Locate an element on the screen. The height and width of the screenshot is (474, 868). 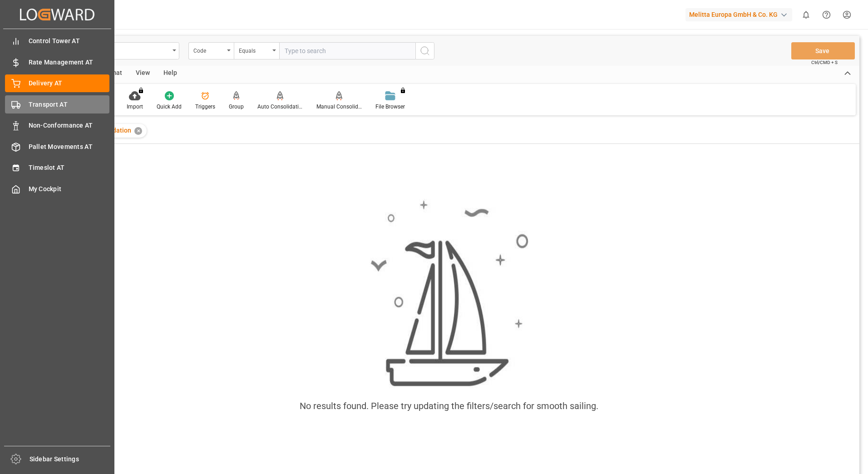
div: Melitta Europa GmbH & Co. KG is located at coordinates (739, 14).